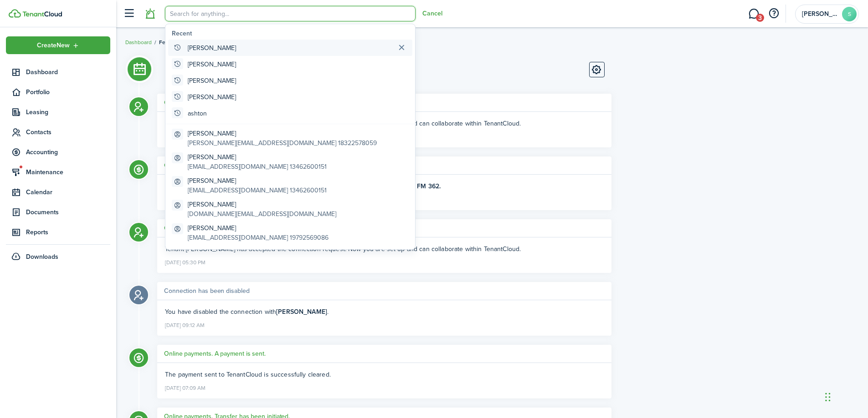 This screenshot has width=868, height=418. What do you see at coordinates (828, 397) in the screenshot?
I see `div: Drag` at bounding box center [828, 397].